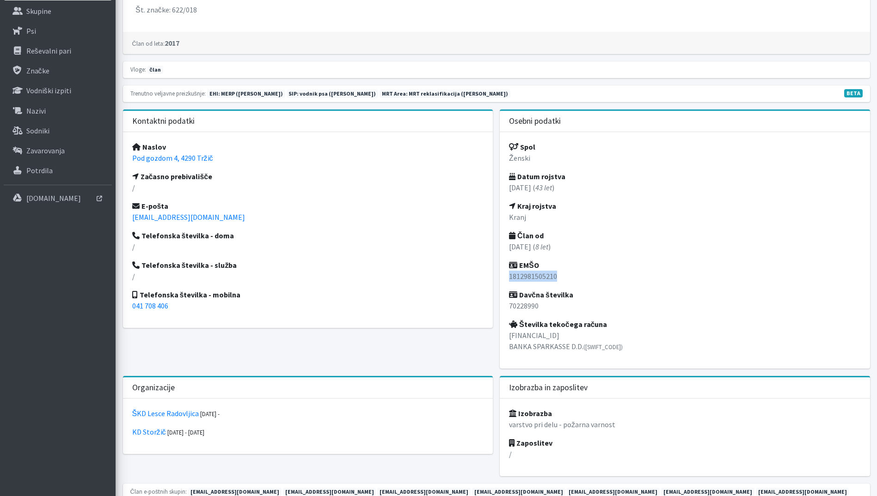 The image size is (877, 496). What do you see at coordinates (155, 70) in the screenshot?
I see `span: član` at bounding box center [155, 70].